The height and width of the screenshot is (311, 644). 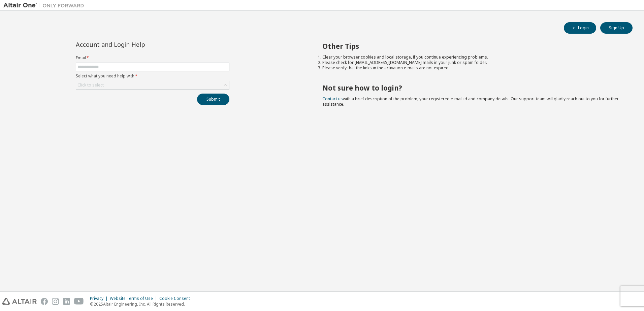 I want to click on h2: Not sure how to login?, so click(x=471, y=88).